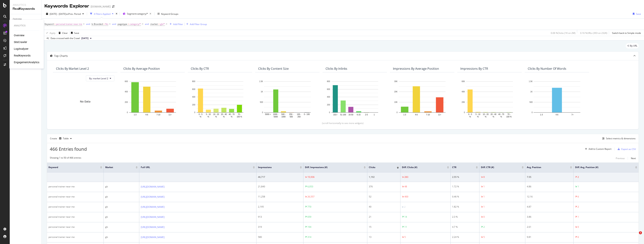  What do you see at coordinates (626, 149) in the screenshot?
I see `button: Export as CSV` at bounding box center [626, 149].